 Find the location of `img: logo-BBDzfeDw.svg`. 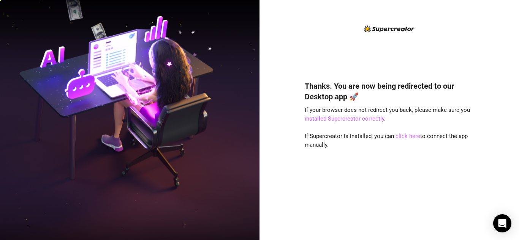

img: logo-BBDzfeDw.svg is located at coordinates (389, 29).